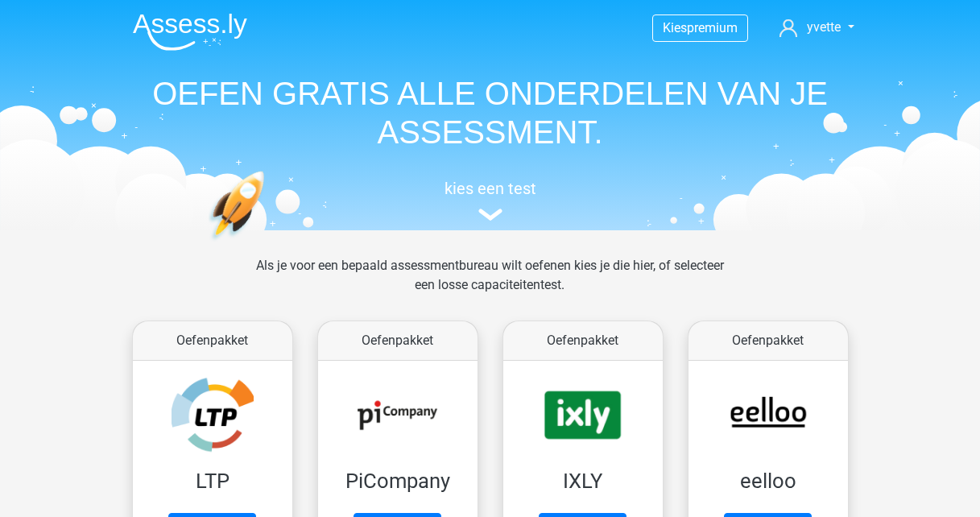 The width and height of the screenshot is (980, 517). I want to click on div: Als je voor een bepaald assessmentbureau wilt oefenen kies je die hier, of selecteer een losse ca..., so click(490, 285).